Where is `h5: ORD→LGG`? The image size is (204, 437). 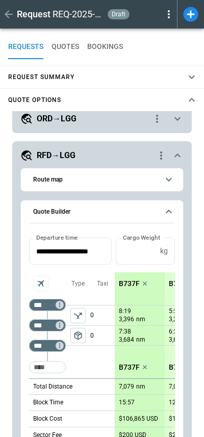
h5: ORD→LGG is located at coordinates (57, 119).